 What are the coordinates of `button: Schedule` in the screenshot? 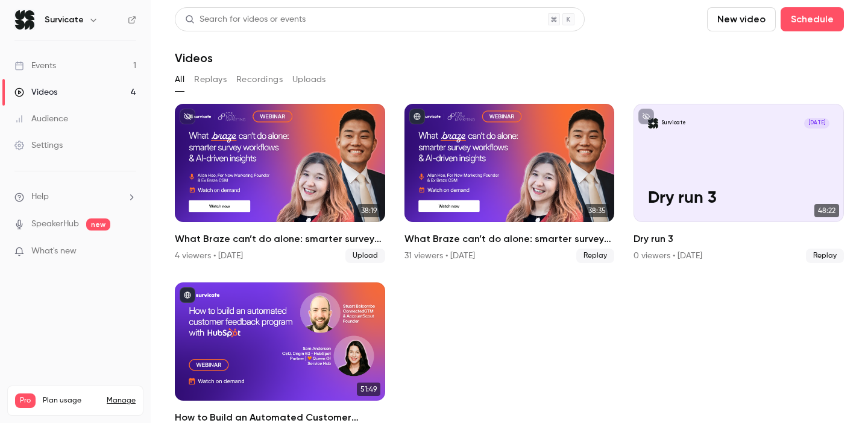 It's located at (813, 19).